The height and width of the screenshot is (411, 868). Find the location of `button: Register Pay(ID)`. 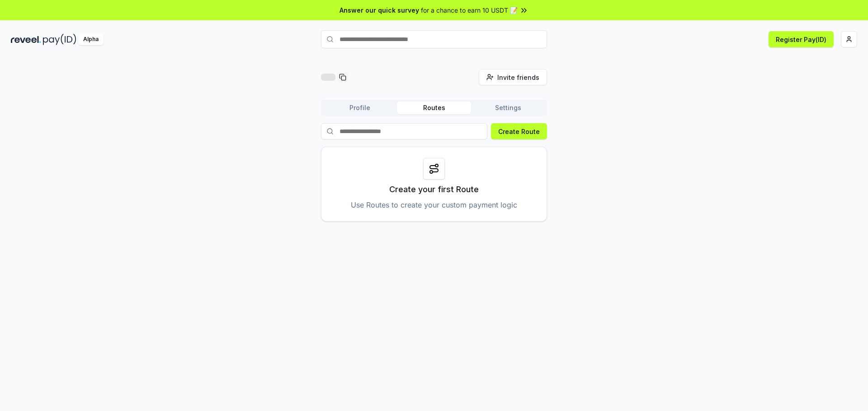

button: Register Pay(ID) is located at coordinates (801, 40).